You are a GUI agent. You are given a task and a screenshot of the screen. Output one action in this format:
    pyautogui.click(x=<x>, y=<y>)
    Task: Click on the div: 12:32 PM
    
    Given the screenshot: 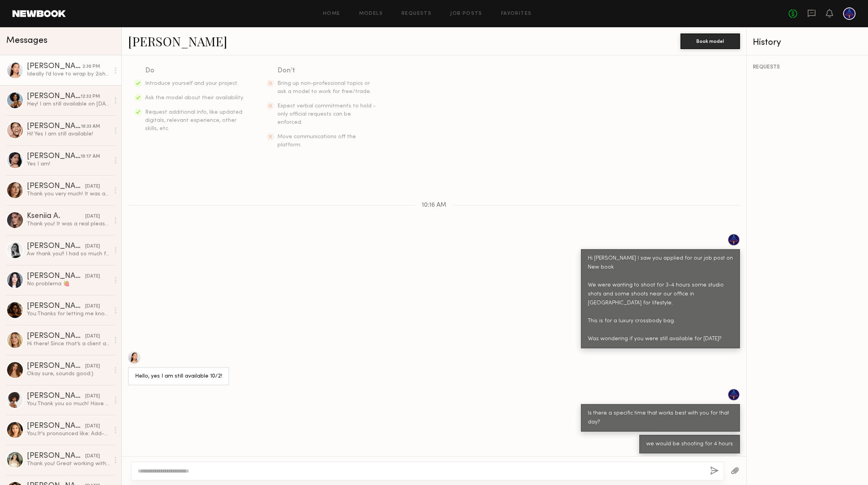 What is the action you would take?
    pyautogui.click(x=90, y=97)
    